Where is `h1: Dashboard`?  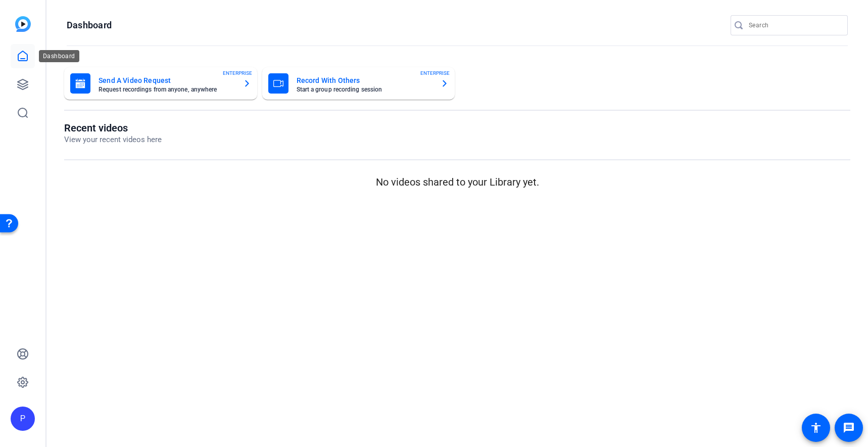 h1: Dashboard is located at coordinates (89, 25).